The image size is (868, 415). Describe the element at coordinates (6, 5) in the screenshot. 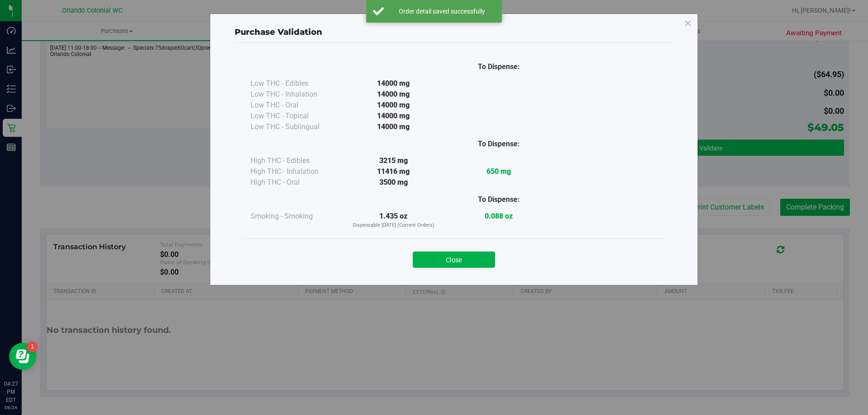

I see `span: 1` at that location.